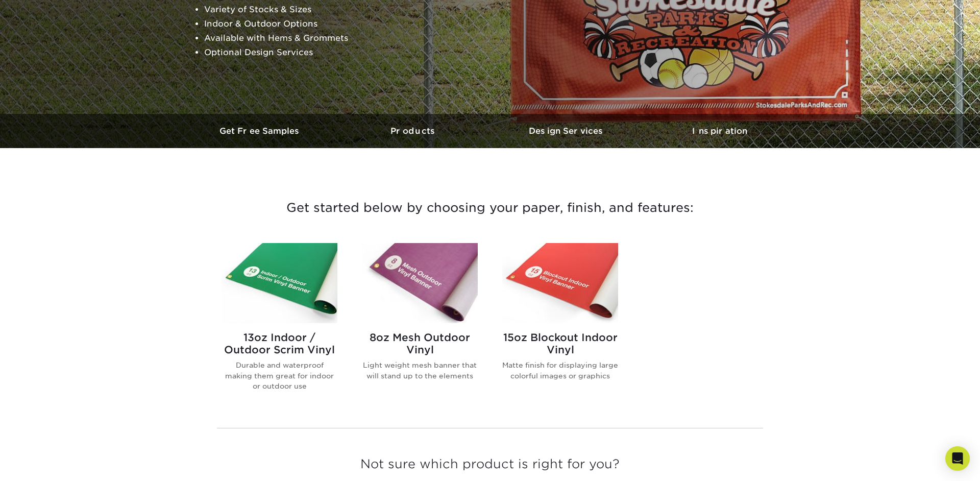 This screenshot has width=980, height=481. I want to click on h2: 8oz Mesh Outdoor Vinyl, so click(419, 344).